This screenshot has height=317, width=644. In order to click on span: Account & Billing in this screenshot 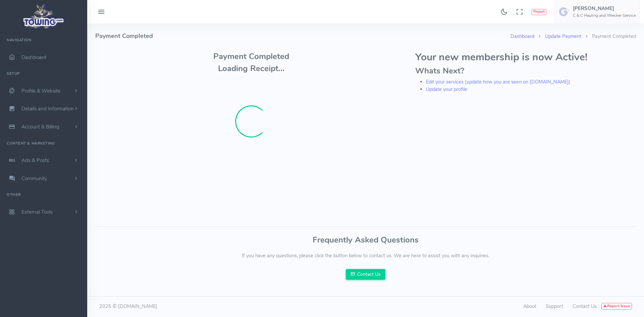, I will do `click(41, 127)`.